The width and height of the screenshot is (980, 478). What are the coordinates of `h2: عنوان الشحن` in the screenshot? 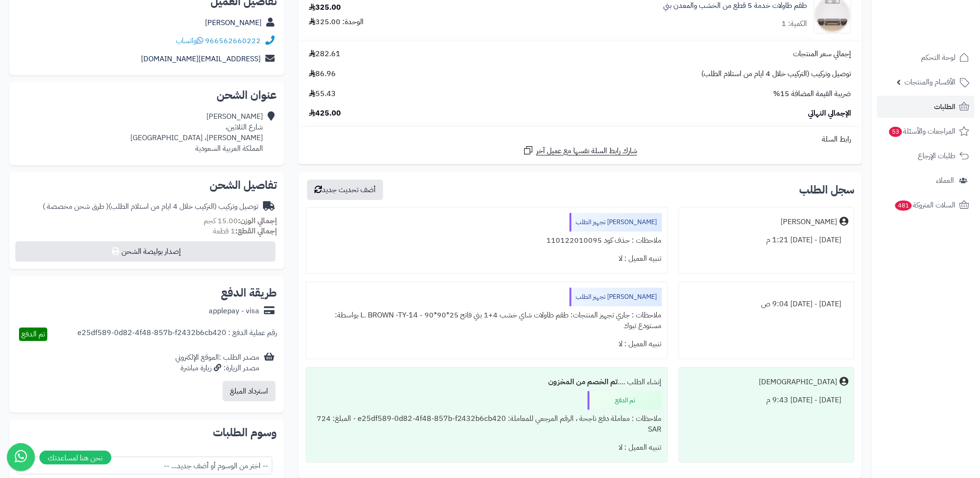 It's located at (146, 95).